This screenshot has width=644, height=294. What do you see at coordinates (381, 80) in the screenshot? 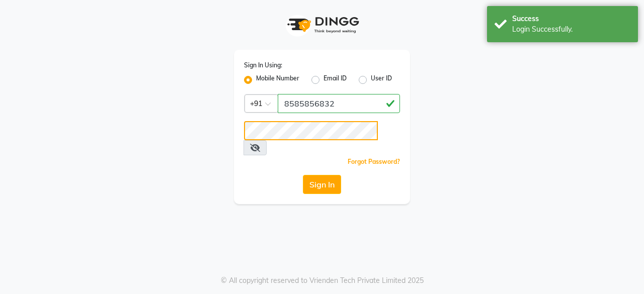
I see `label: User ID` at bounding box center [381, 80].